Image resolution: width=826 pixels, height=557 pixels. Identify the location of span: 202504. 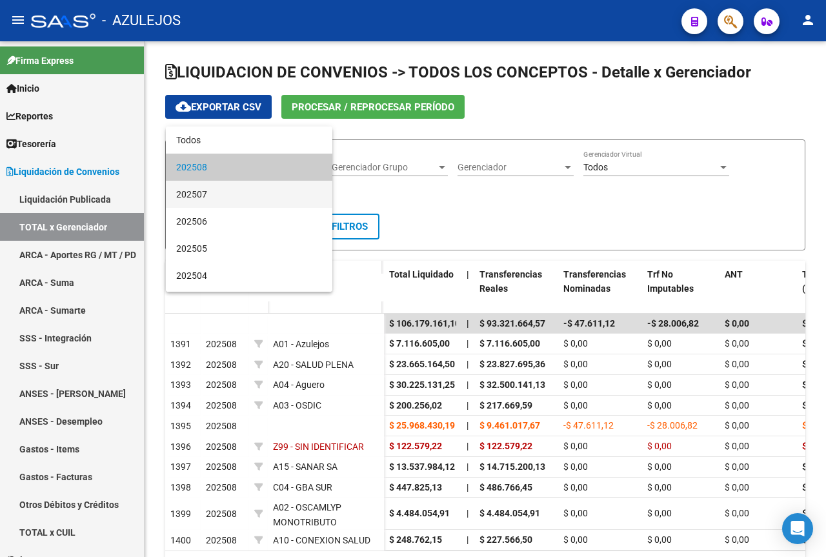
(249, 275).